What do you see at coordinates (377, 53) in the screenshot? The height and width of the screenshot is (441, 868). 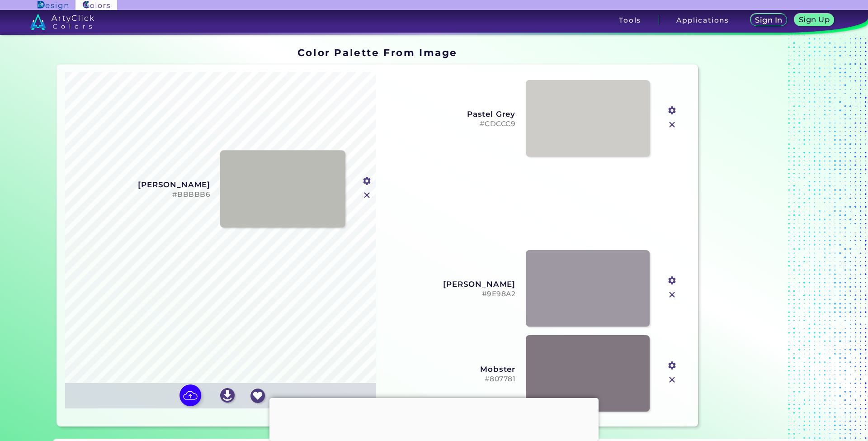 I see `h1: Color Palette From Image` at bounding box center [377, 53].